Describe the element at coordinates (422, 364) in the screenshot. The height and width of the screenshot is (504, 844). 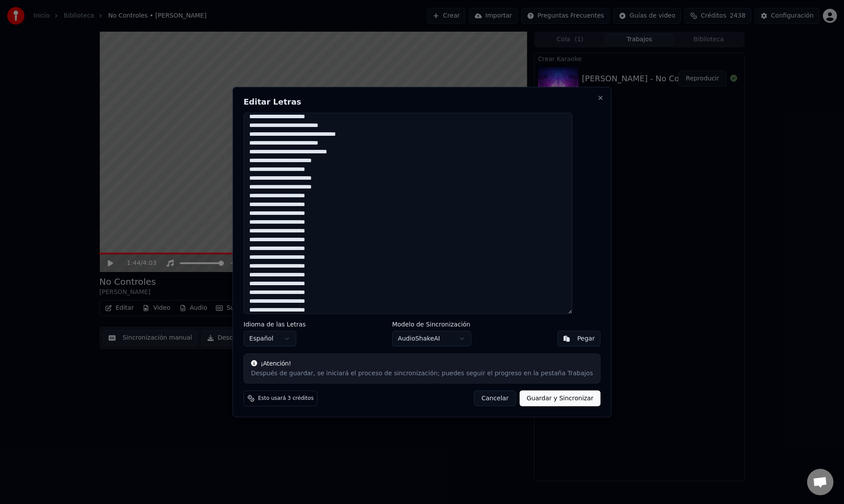
I see `div: ¡Atención!` at that location.